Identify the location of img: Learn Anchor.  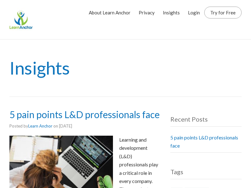
(21, 19).